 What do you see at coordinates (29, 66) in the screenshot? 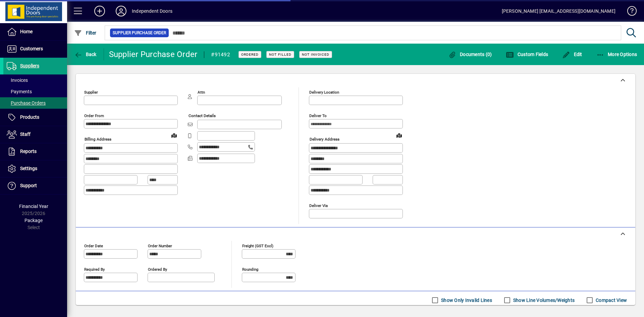
I see `span: Suppliers` at bounding box center [29, 66].